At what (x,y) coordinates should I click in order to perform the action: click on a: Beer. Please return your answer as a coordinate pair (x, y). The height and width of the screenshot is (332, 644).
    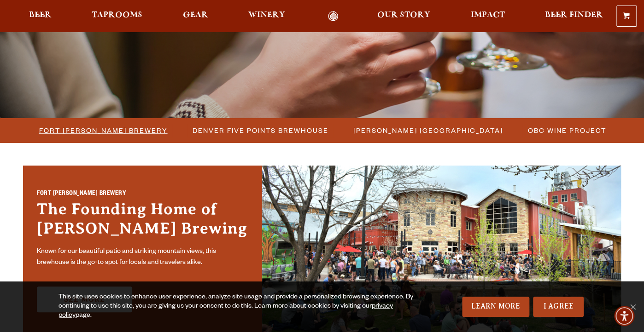
    Looking at the image, I should click on (40, 16).